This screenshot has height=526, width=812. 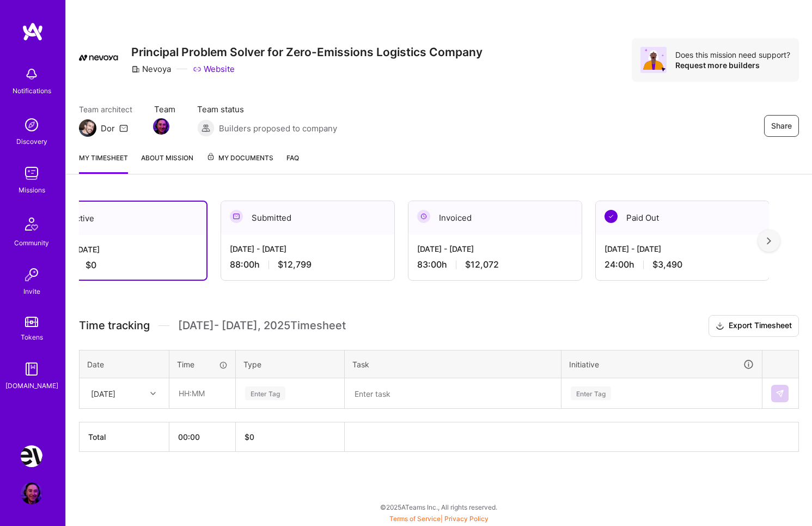 I want to click on i: icon Download, so click(x=720, y=326).